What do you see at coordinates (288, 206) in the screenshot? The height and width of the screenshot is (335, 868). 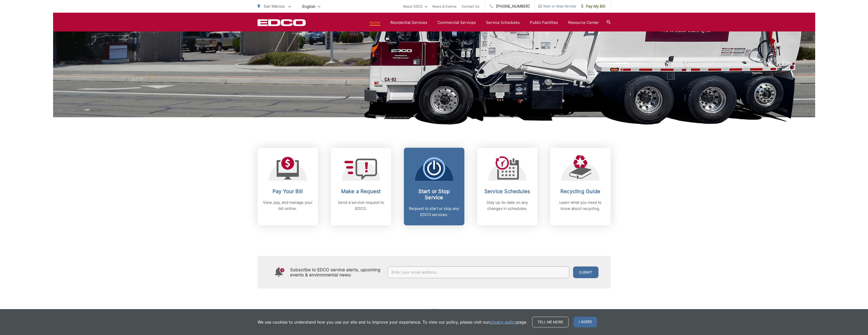 I see `p: View, pay, and manage your bill online.` at bounding box center [288, 206].